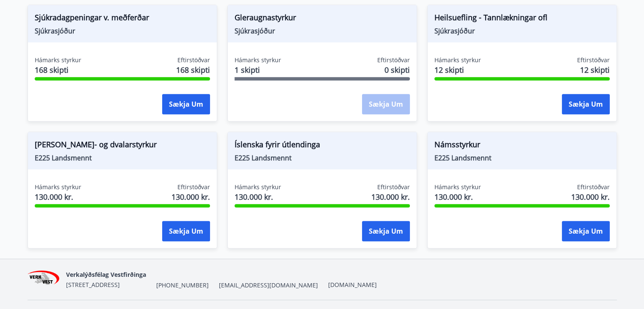  I want to click on span: Námsstyrkur, so click(522, 146).